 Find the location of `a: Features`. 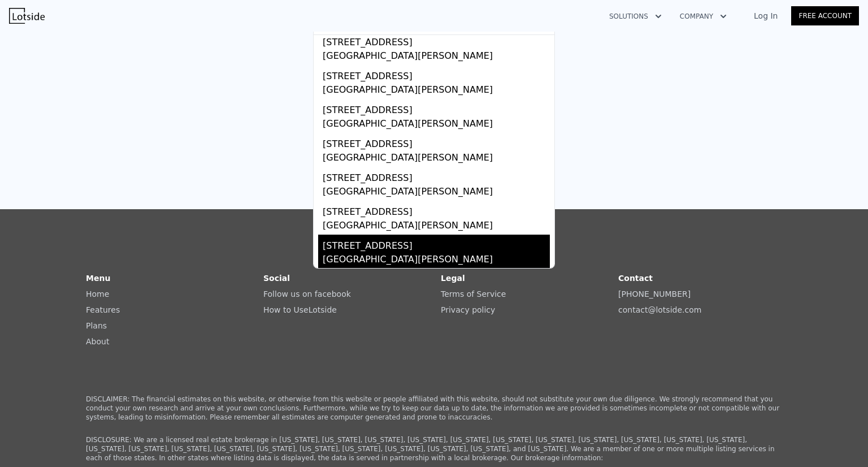

a: Features is located at coordinates (103, 310).